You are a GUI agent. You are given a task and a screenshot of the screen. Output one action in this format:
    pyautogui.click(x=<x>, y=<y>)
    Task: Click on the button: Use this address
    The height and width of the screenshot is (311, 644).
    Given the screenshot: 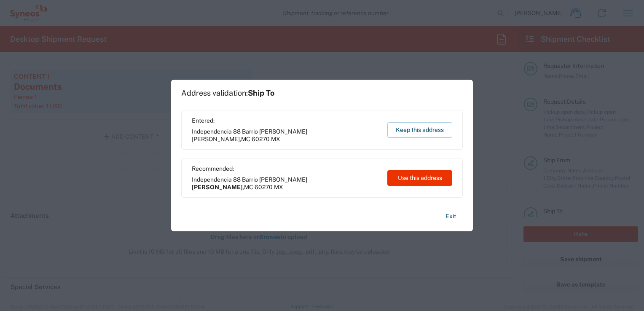 What is the action you would take?
    pyautogui.click(x=420, y=178)
    